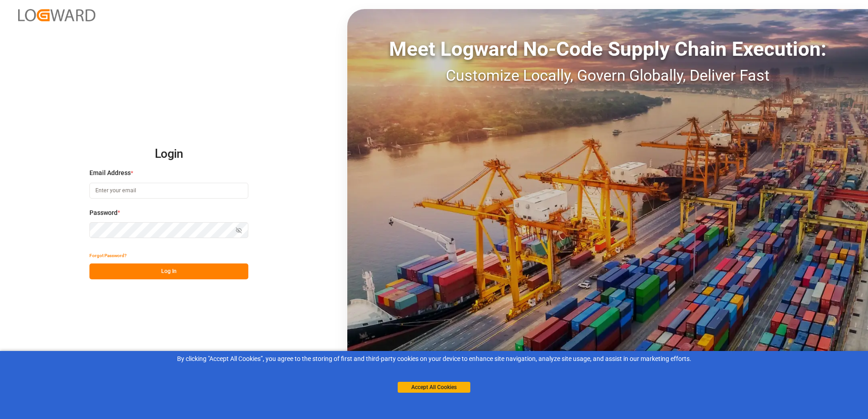 The image size is (868, 419). What do you see at coordinates (434, 388) in the screenshot?
I see `button: Accept All Cookies` at bounding box center [434, 388].